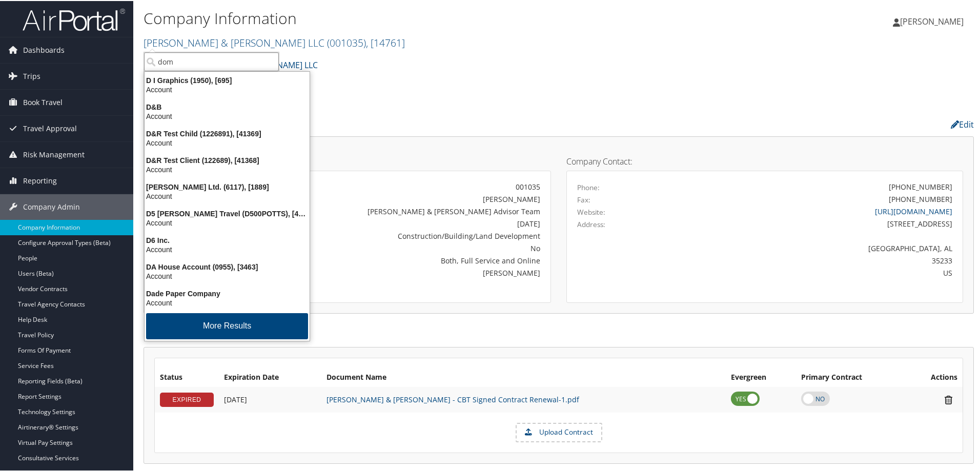 This screenshot has width=980, height=471. Describe the element at coordinates (814, 259) in the screenshot. I see `div: 35233` at that location.